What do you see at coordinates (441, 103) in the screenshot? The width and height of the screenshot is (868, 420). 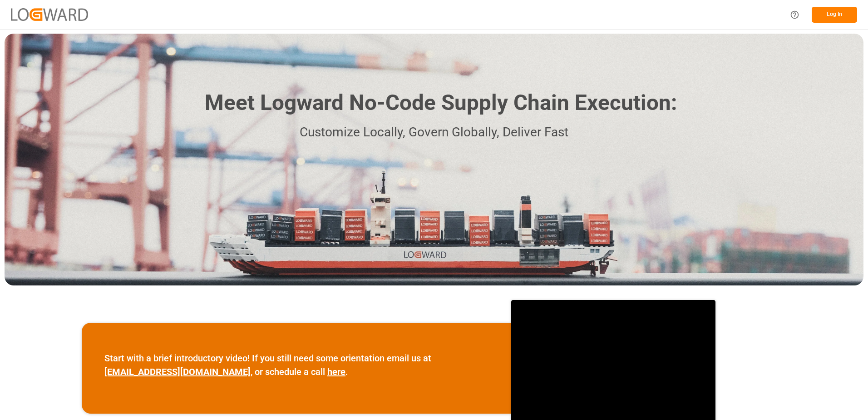 I see `h1: Meet Logward No-Code Supply Chain Execution:` at bounding box center [441, 103].